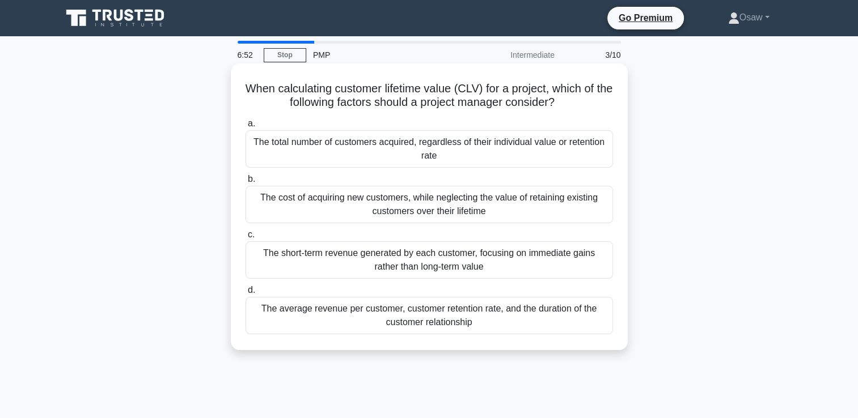  What do you see at coordinates (251, 179) in the screenshot?
I see `span: b.` at bounding box center [251, 179].